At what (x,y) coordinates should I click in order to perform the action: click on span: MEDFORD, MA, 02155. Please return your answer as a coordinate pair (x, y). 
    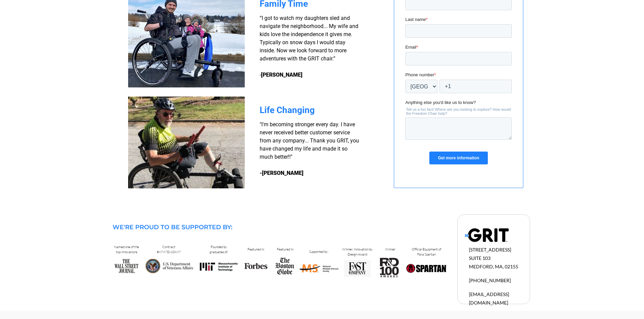
    Looking at the image, I should click on (494, 267).